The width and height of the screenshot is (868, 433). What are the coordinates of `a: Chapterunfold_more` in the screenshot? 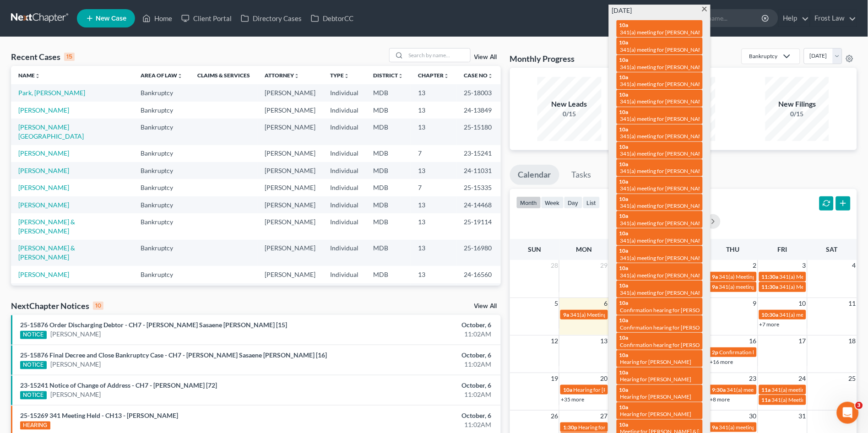 It's located at (434, 75).